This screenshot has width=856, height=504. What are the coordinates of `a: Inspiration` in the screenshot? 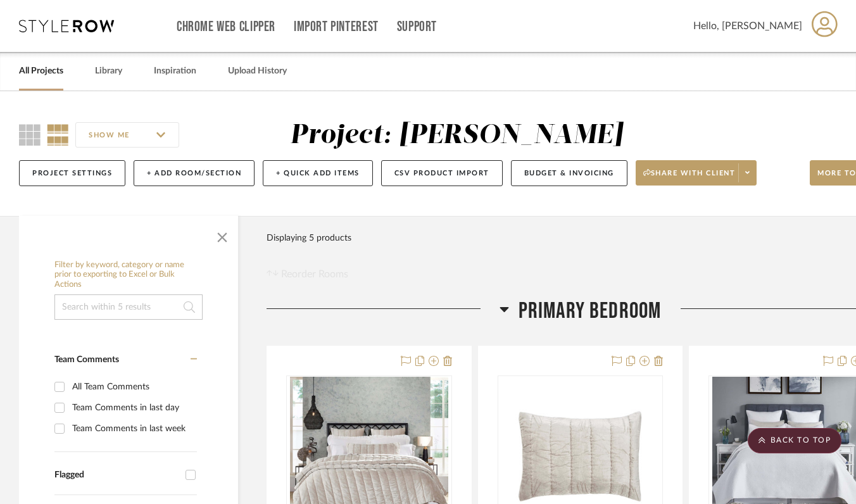 It's located at (175, 71).